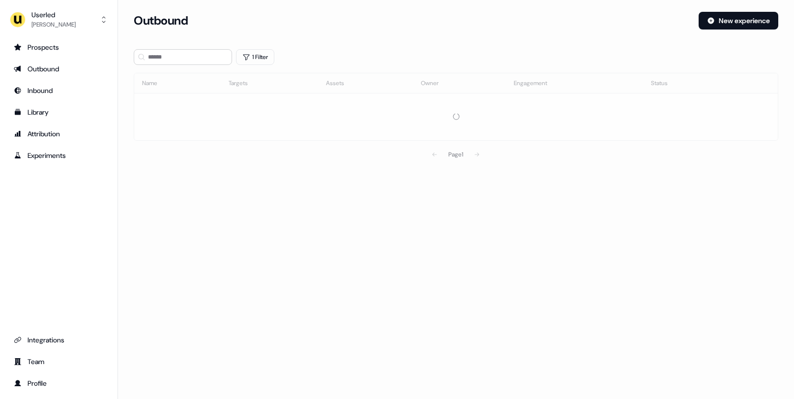 The height and width of the screenshot is (399, 794). Describe the element at coordinates (58, 340) in the screenshot. I see `a: Go to integrations` at that location.